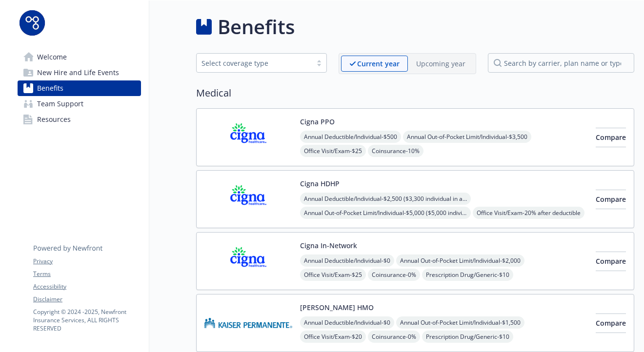  Describe the element at coordinates (460, 260) in the screenshot. I see `span: Annual Out-of-Pocket Limit/Individual - $2,000` at that location.